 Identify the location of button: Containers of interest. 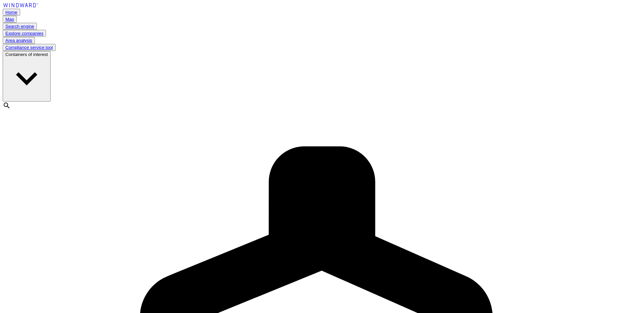
(27, 76).